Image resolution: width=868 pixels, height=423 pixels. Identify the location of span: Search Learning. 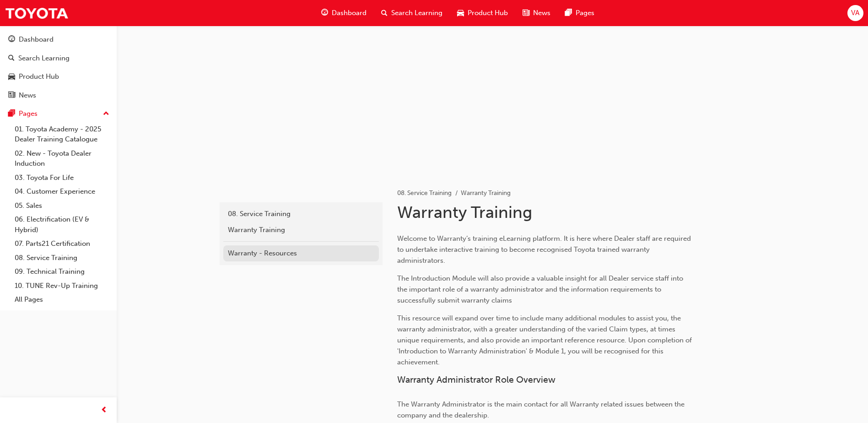
(417, 13).